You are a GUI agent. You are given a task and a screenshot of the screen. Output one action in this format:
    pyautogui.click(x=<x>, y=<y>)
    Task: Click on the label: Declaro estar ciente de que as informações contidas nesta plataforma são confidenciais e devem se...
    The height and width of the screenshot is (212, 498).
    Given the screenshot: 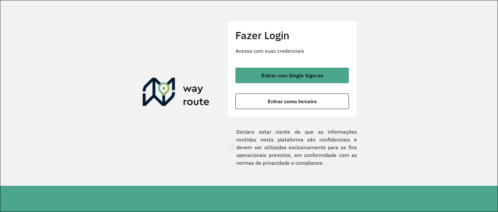 What is the action you would take?
    pyautogui.click(x=292, y=148)
    